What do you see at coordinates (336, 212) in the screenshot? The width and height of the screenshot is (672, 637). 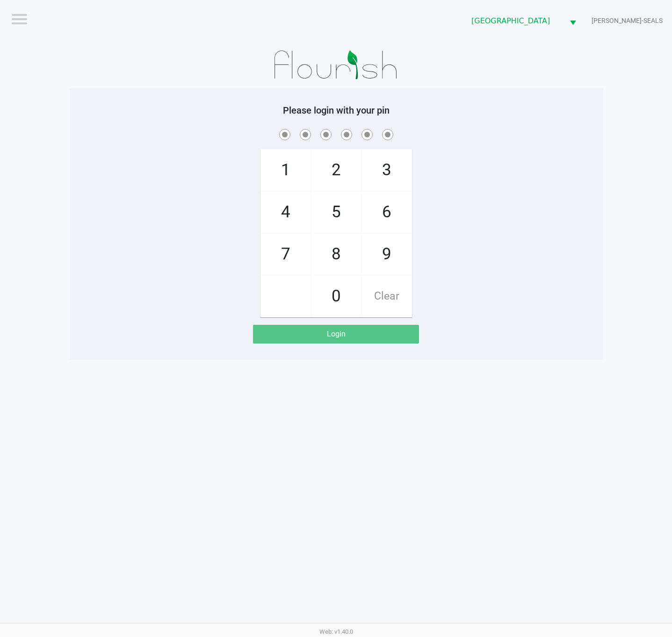 I see `span: 5` at bounding box center [336, 212].